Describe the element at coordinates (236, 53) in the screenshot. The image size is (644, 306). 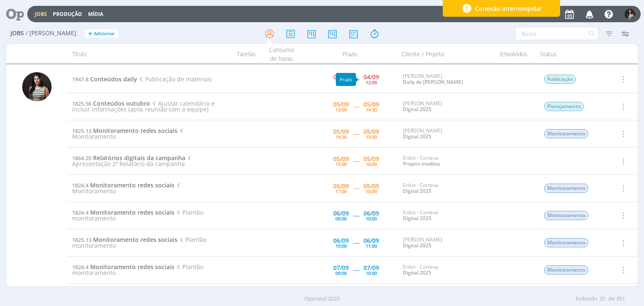
I see `div: Tarefas` at that location.